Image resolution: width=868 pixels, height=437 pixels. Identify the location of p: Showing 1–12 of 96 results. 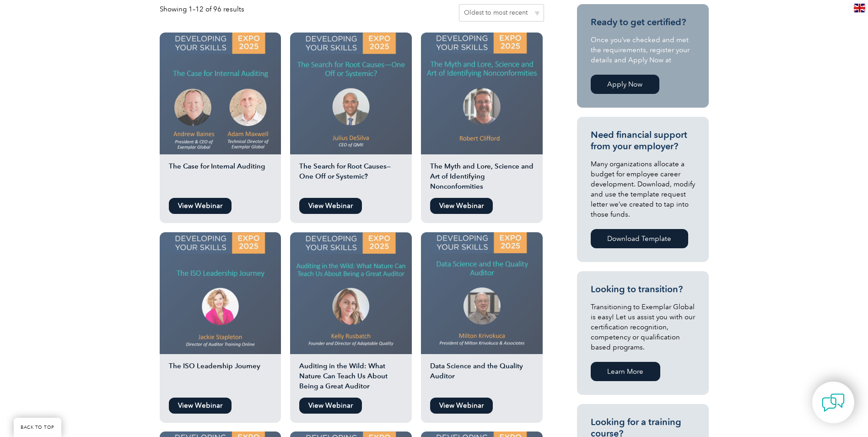
(201, 9).